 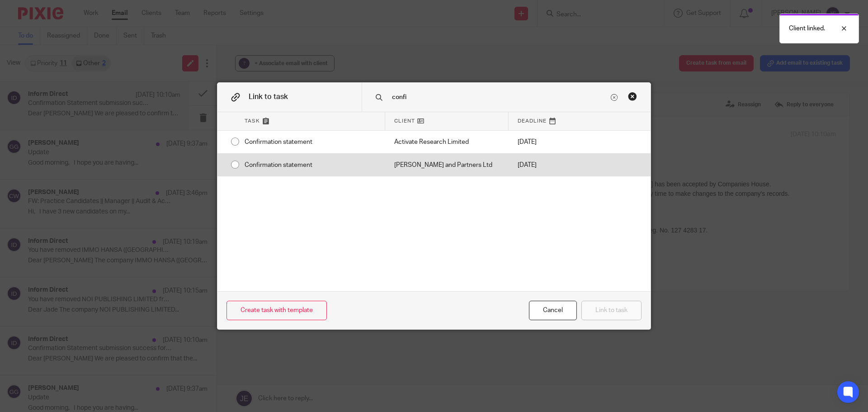 What do you see at coordinates (239, 50) in the screenshot?
I see `a: 'Your Profile'` at bounding box center [239, 50].